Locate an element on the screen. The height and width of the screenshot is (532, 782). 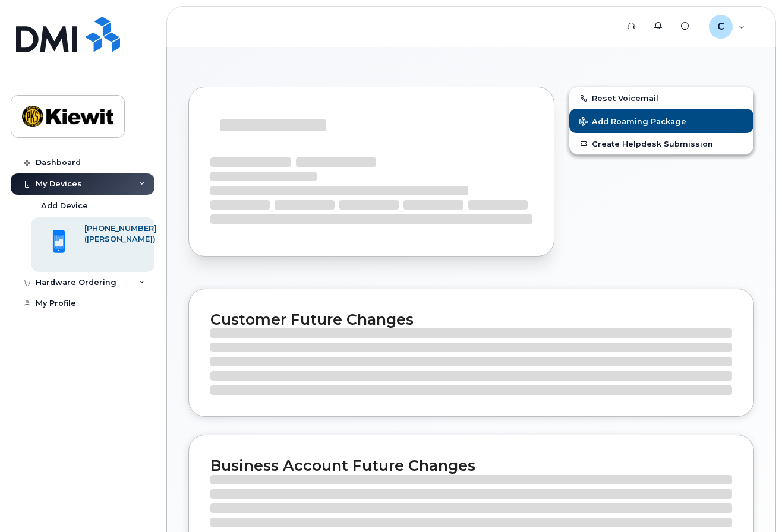
h2: Customer Future Changes is located at coordinates (471, 319).